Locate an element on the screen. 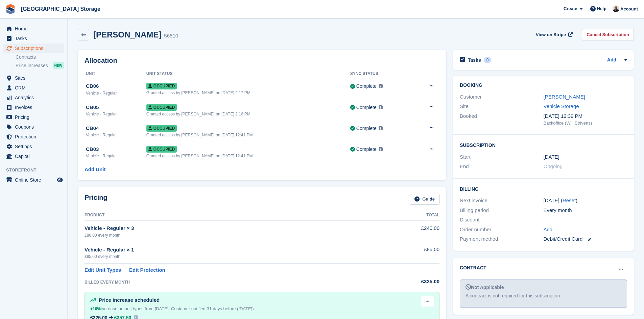 This screenshot has width=644, height=319. span: Help is located at coordinates (602, 9).